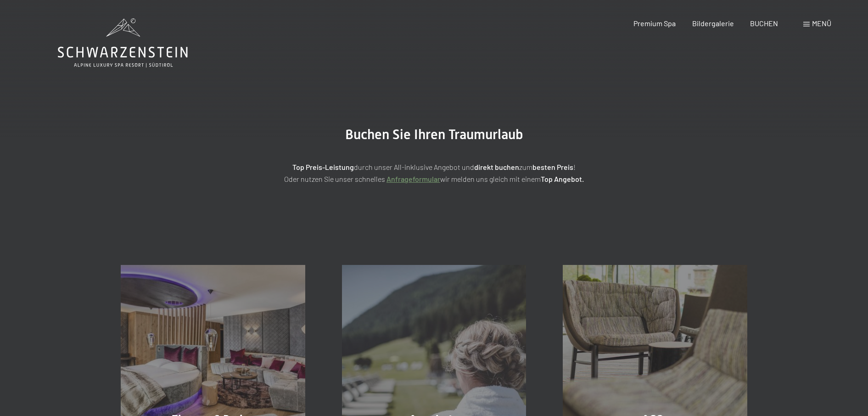 The width and height of the screenshot is (868, 416). I want to click on a: BUCHEN, so click(764, 23).